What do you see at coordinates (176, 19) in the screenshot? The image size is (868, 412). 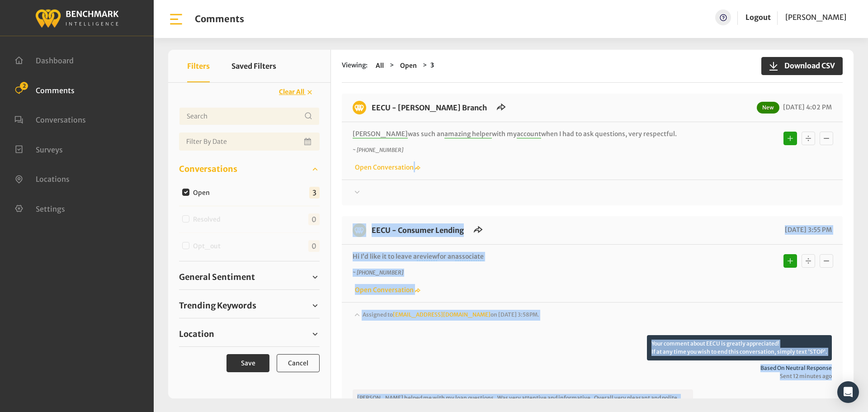 I see `img: bar` at bounding box center [176, 19].